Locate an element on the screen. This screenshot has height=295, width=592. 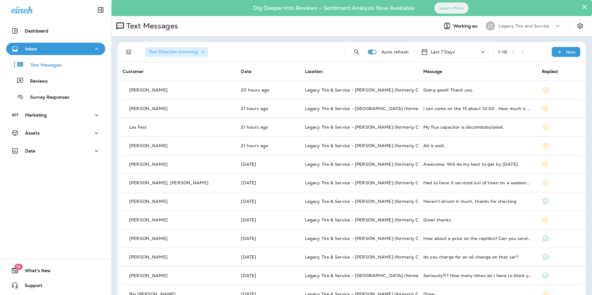
div: How about a price on the reptiles? Can you send me a pic of the Carlisle? is located at coordinates (477, 239).